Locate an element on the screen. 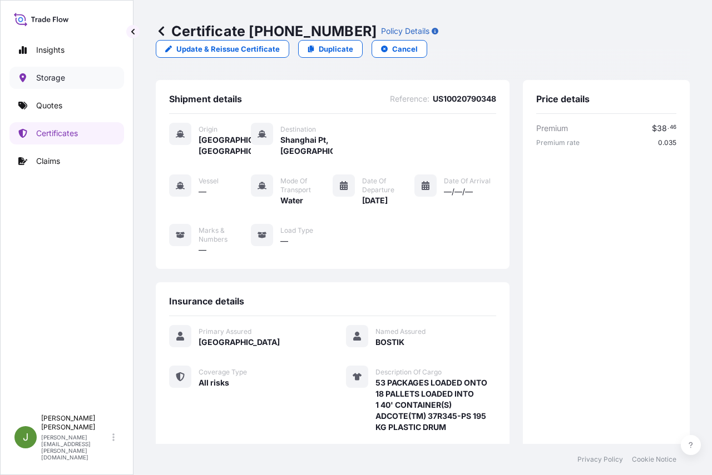 The image size is (712, 475). p: Storage is located at coordinates (51, 78).